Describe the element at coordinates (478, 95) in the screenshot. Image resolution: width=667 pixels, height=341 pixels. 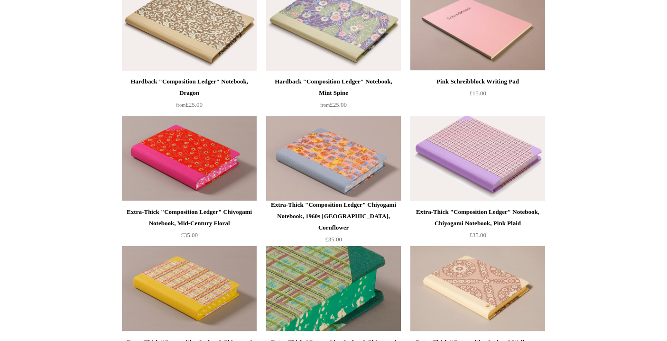
I see `a: Pink Schreibblock Writing Pad £15.00` at that location.